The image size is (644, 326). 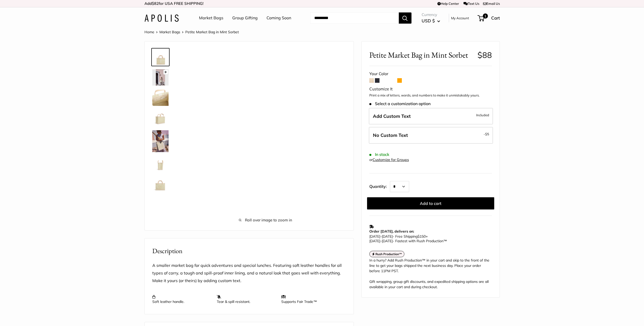 I want to click on nav: Breadcrumb, so click(x=192, y=32).